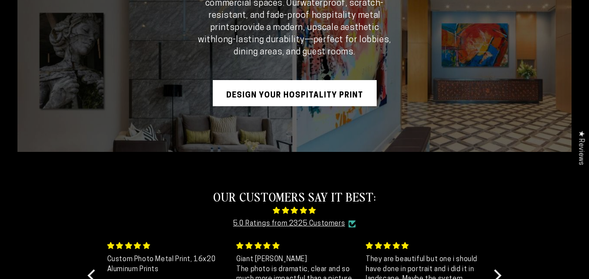 The image size is (589, 279). Describe the element at coordinates (289, 224) in the screenshot. I see `a: 5.0 Ratings from 2325 Customers` at that location.